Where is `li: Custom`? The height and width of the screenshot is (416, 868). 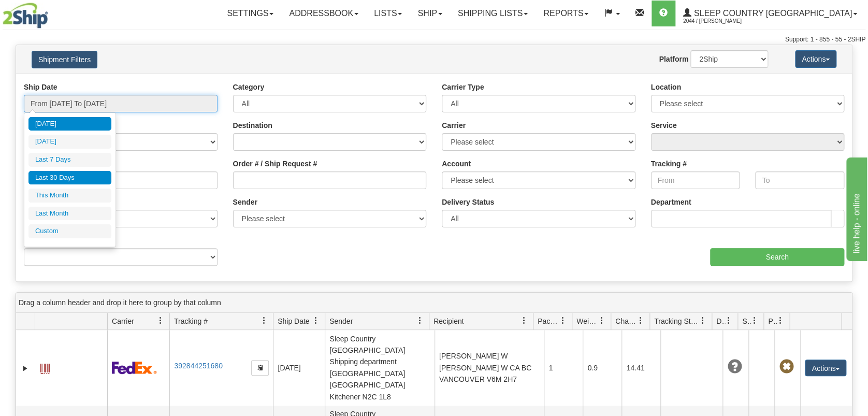
li: Custom is located at coordinates (70, 231).